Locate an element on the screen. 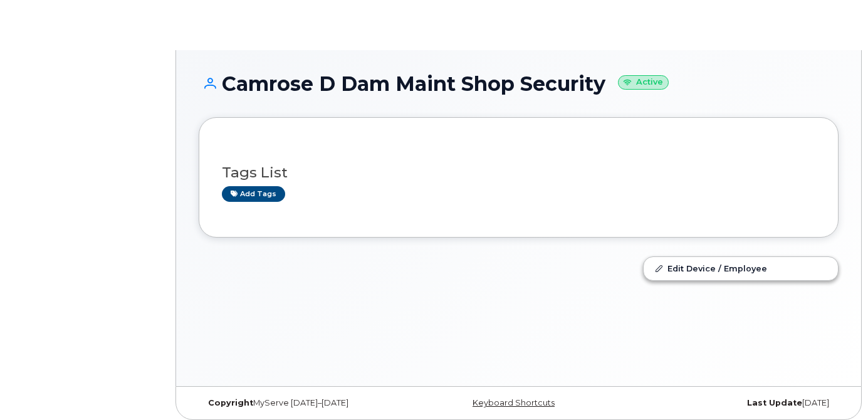  a: Edit Device / Employee is located at coordinates (741, 268).